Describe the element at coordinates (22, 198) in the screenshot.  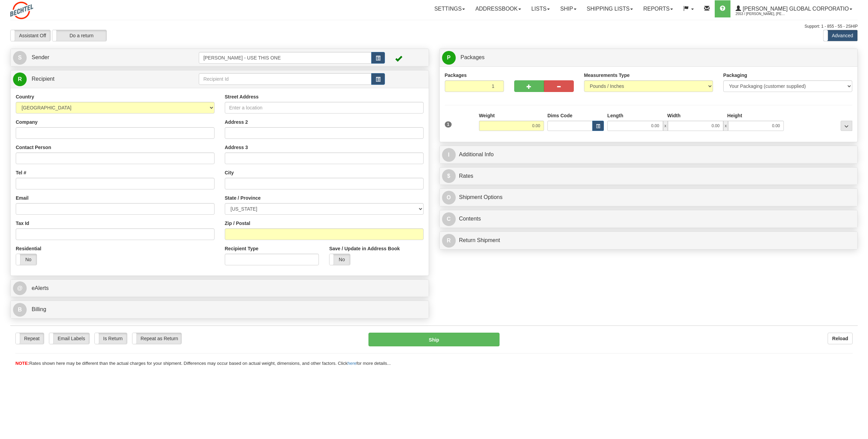
I see `label: Email` at that location.